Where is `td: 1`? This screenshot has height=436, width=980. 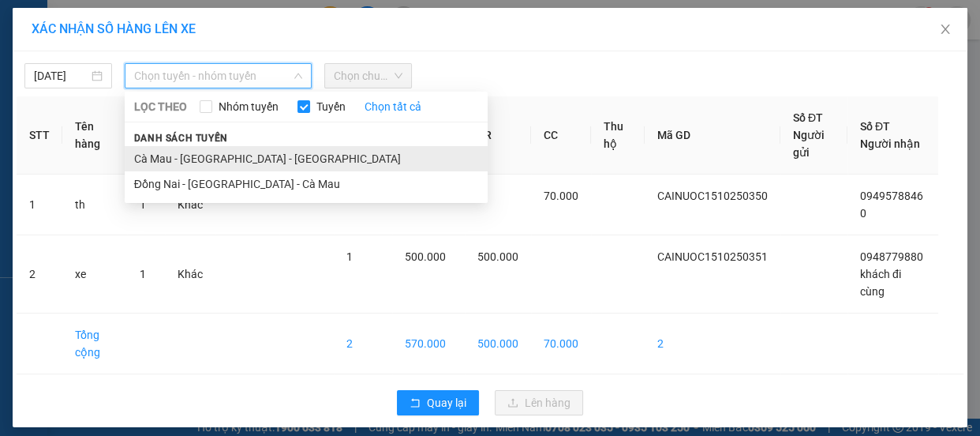 td: 1 is located at coordinates (39, 205).